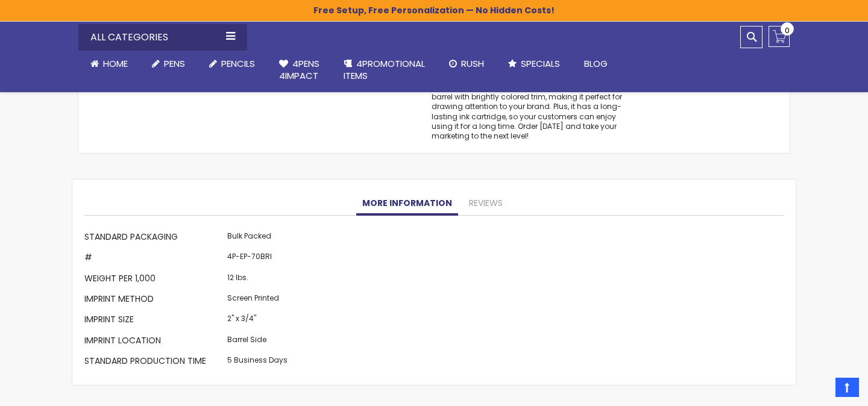 Image resolution: width=868 pixels, height=406 pixels. Describe the element at coordinates (596, 64) in the screenshot. I see `a: Blog` at that location.